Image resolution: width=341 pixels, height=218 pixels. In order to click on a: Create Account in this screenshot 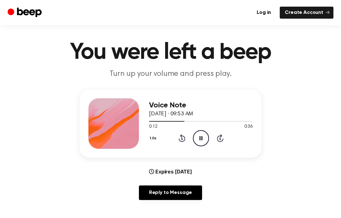, I will do `click(307, 13)`.